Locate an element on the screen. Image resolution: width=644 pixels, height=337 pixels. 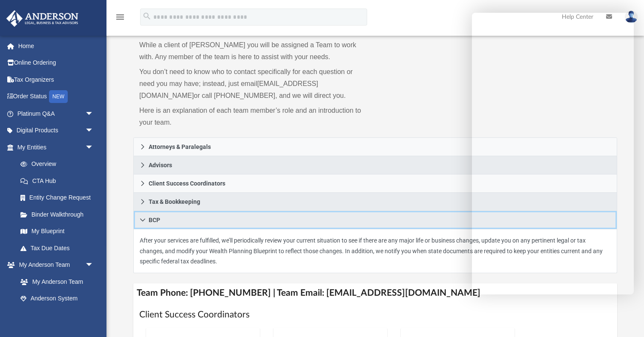
a: Online Ordering is located at coordinates (56, 63).